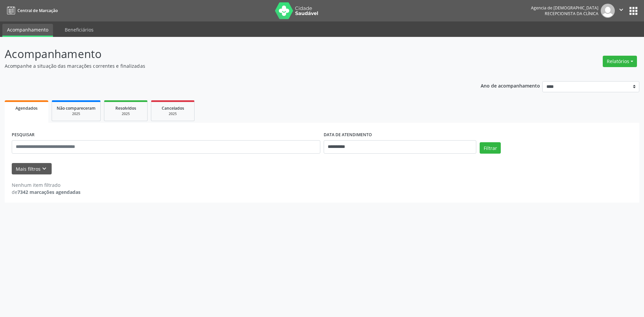 The width and height of the screenshot is (644, 317). What do you see at coordinates (173, 108) in the screenshot?
I see `span: Cancelados` at bounding box center [173, 108].